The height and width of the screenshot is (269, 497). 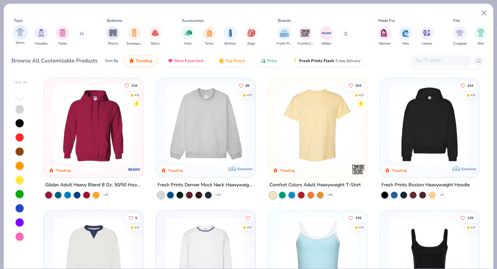 What do you see at coordinates (316, 61) in the screenshot?
I see `span: Fresh Prints Flash` at bounding box center [316, 61].